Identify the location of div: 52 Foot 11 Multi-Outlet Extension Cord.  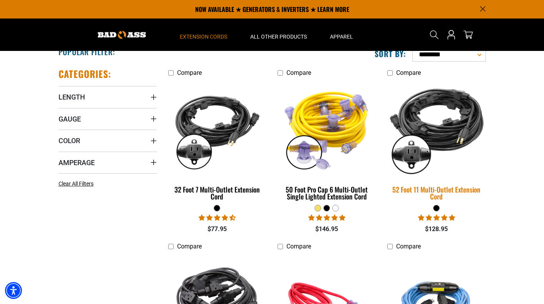
(436, 193).